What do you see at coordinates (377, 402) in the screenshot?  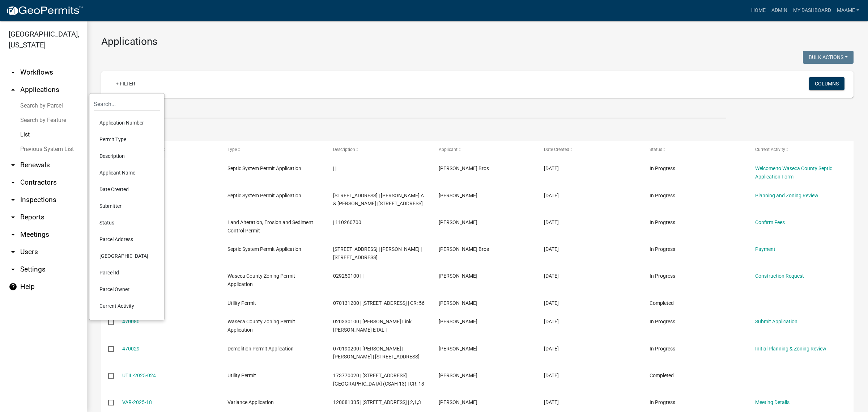 I see `span: 120081335 | 37516 CLEAR LAKE DR | 2,1,3` at bounding box center [377, 402].